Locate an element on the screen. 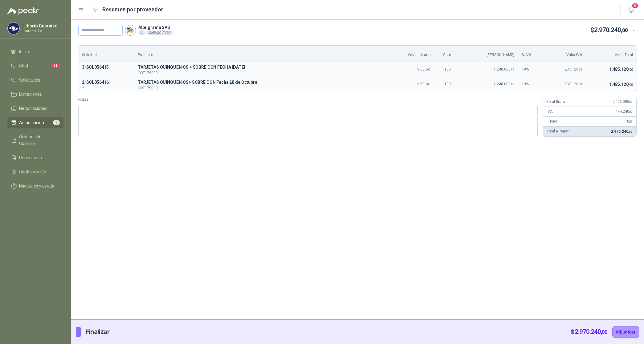 The width and height of the screenshot is (644, 344). span: Remisiones is located at coordinates (31, 158).